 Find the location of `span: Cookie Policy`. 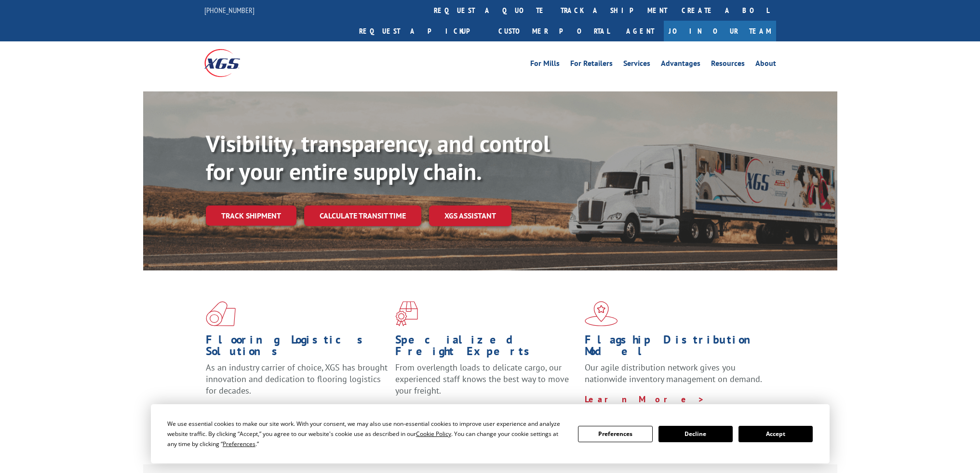

span: Cookie Policy is located at coordinates (433, 434).